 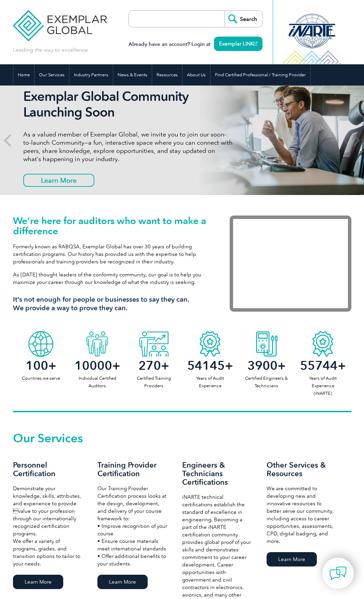 I want to click on p: Formerly known as RABQSA, Exemplar Global has over 30 years of building certification programs. O..., so click(x=111, y=254).